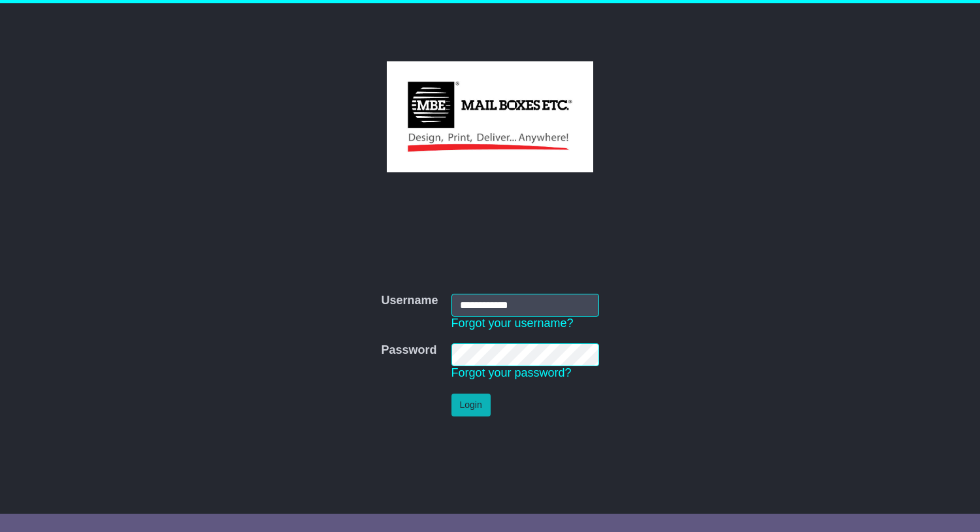 This screenshot has height=532, width=980. Describe the element at coordinates (512, 323) in the screenshot. I see `a: Forgot your username?` at that location.